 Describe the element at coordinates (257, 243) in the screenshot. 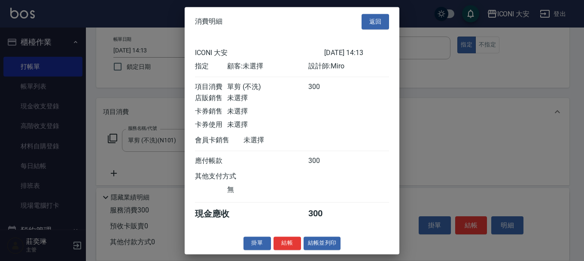

I see `button: 掛單` at that location.